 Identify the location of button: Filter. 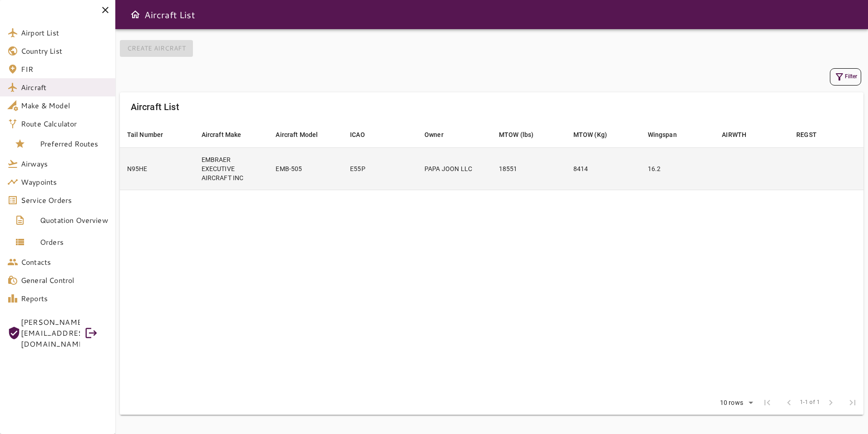
(846, 76).